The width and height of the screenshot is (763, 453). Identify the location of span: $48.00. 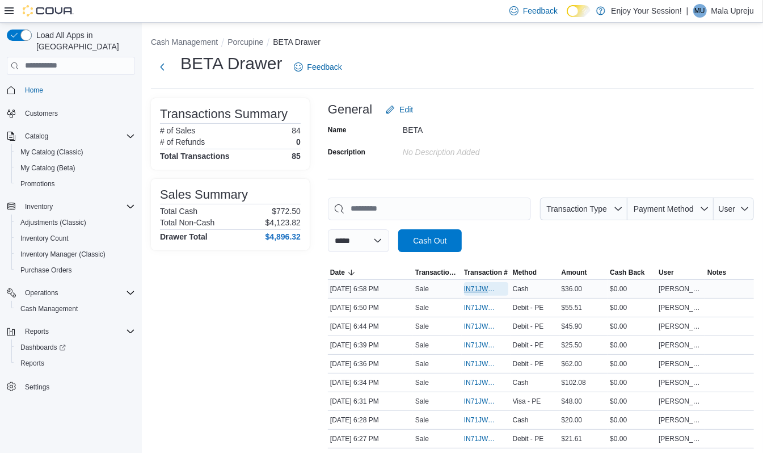
(572, 401).